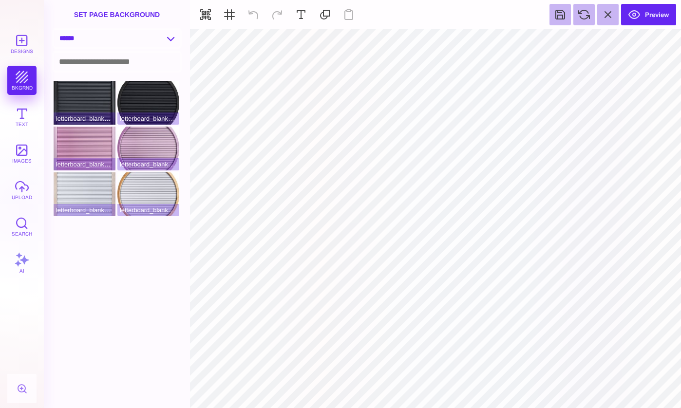 The height and width of the screenshot is (408, 681). I want to click on button: Preview, so click(648, 15).